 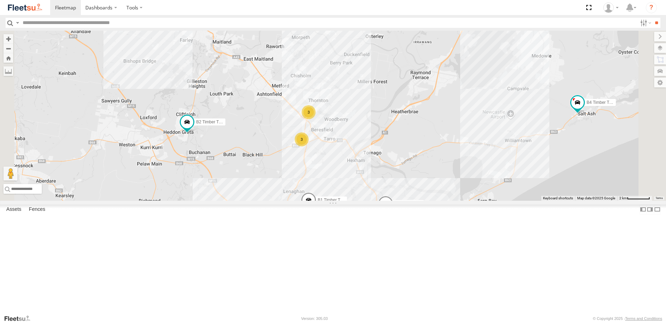 I want to click on label: Map Settings, so click(x=660, y=83).